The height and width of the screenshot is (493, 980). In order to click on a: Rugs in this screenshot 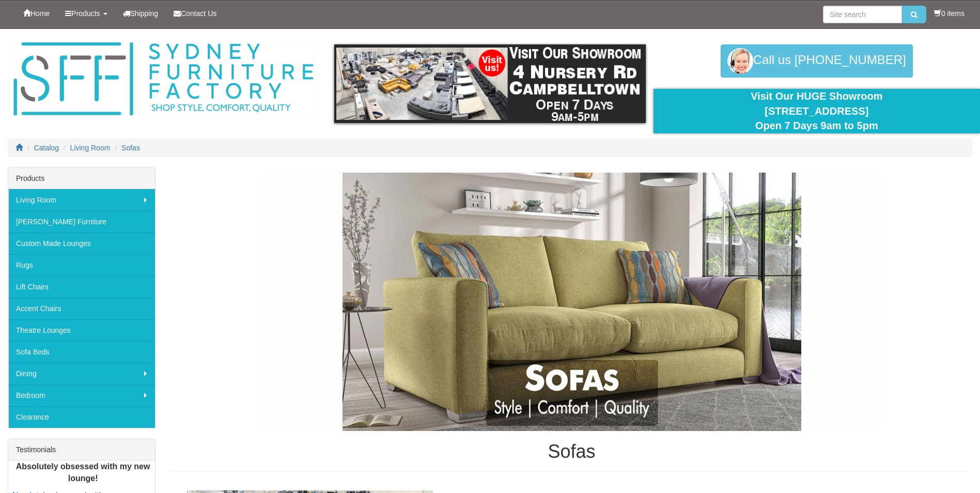, I will do `click(81, 265)`.